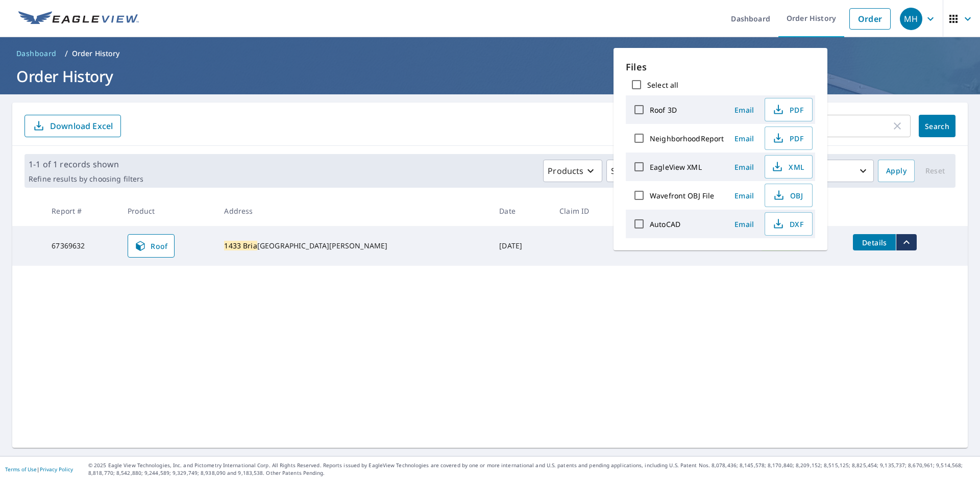 The width and height of the screenshot is (980, 482). I want to click on a: Privacy Policy, so click(56, 469).